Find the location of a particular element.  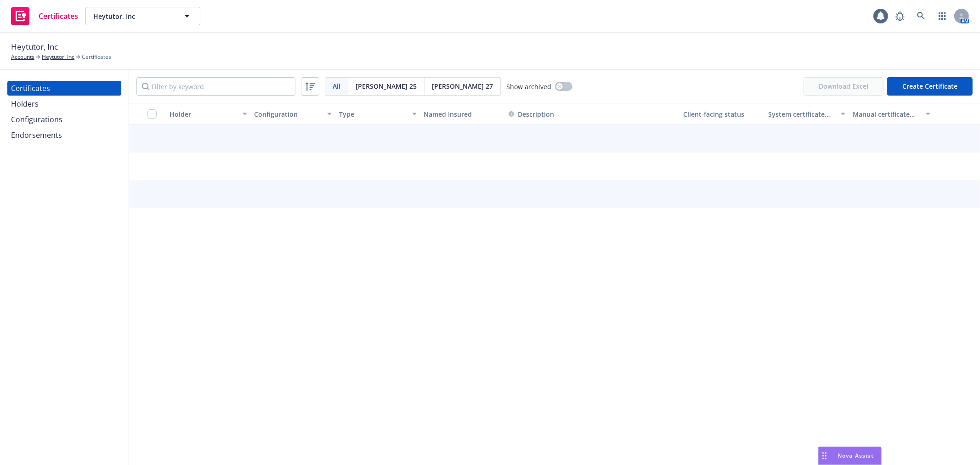

div: Named Insured is located at coordinates (463, 114).